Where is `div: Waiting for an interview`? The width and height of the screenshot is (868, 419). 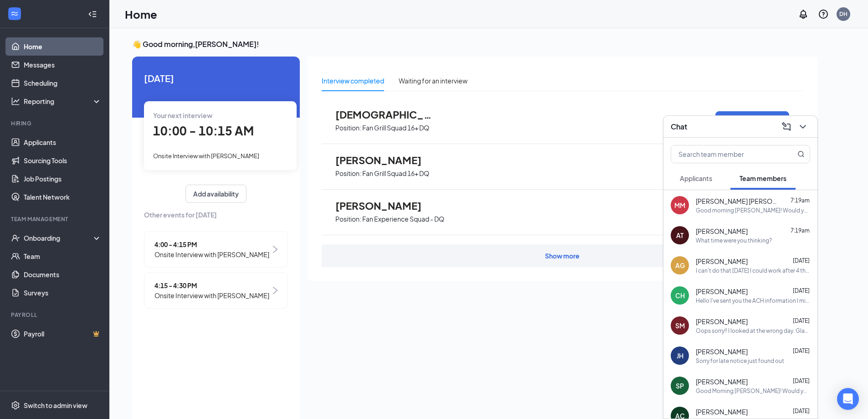
div: Waiting for an interview is located at coordinates (433, 81).